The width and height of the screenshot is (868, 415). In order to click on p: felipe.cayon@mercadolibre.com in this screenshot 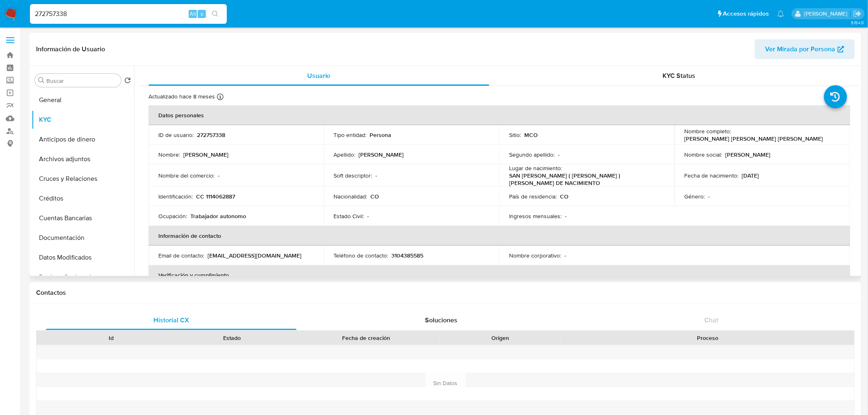, I will do `click(827, 14)`.